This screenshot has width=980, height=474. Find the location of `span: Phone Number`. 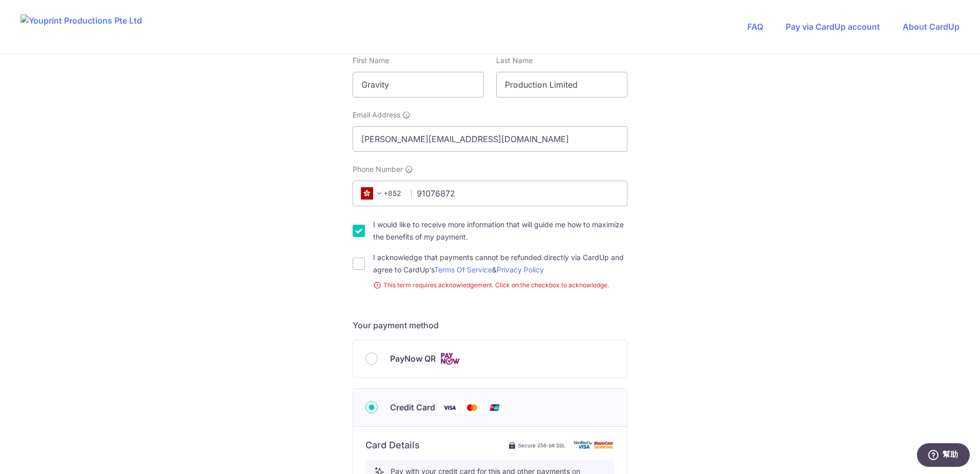

span: Phone Number is located at coordinates (378, 169).